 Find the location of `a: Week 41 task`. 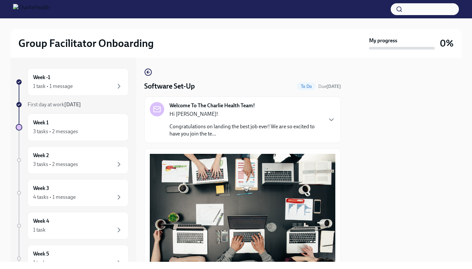

a: Week 41 task is located at coordinates (72, 225).